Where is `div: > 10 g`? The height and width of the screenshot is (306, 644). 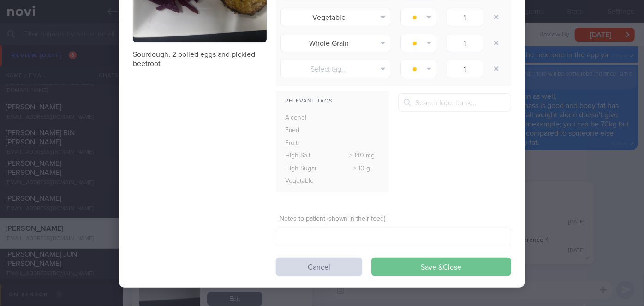
div: > 10 g is located at coordinates (362, 169).